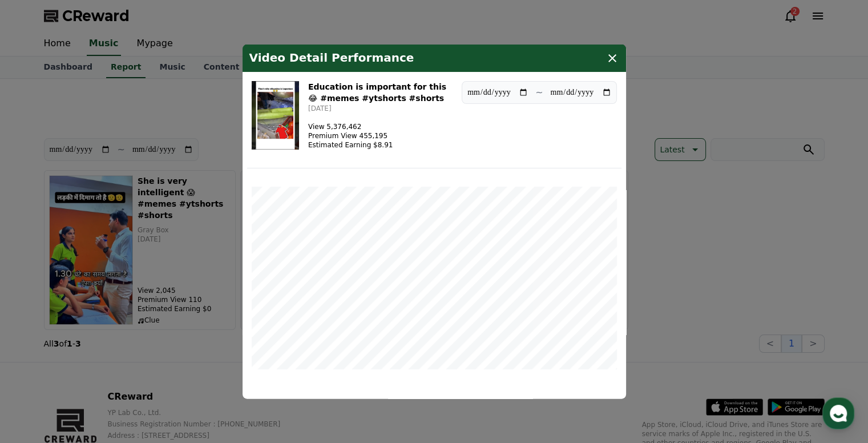 This screenshot has width=868, height=443. What do you see at coordinates (380, 92) in the screenshot?
I see `h3: Education is important for this 😂 #memes #ytshorts #shorts` at bounding box center [380, 92].